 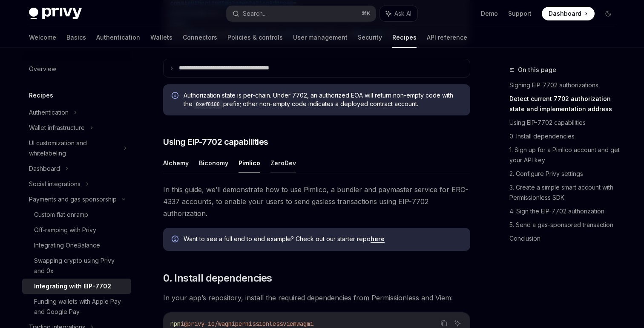 What do you see at coordinates (77, 245) in the screenshot?
I see `a: Integrating OneBalance` at bounding box center [77, 245].